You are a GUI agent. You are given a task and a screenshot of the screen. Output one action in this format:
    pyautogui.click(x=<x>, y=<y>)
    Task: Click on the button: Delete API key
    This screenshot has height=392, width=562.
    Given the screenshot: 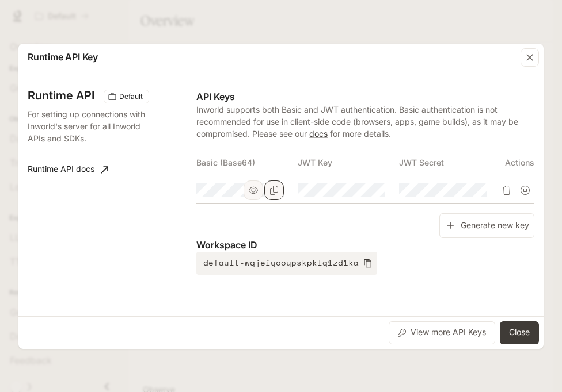 What is the action you would take?
    pyautogui.click(x=506, y=190)
    